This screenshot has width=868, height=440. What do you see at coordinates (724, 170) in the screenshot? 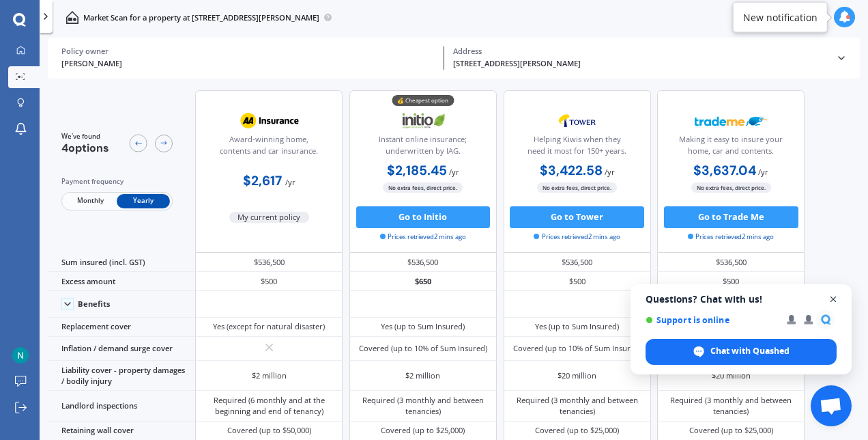
I see `b: $3,637.04` at bounding box center [724, 170].